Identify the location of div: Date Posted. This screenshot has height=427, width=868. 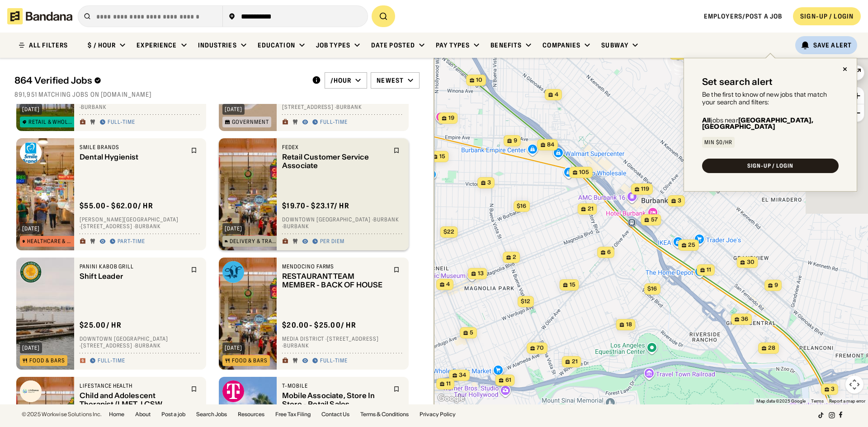
(393, 45).